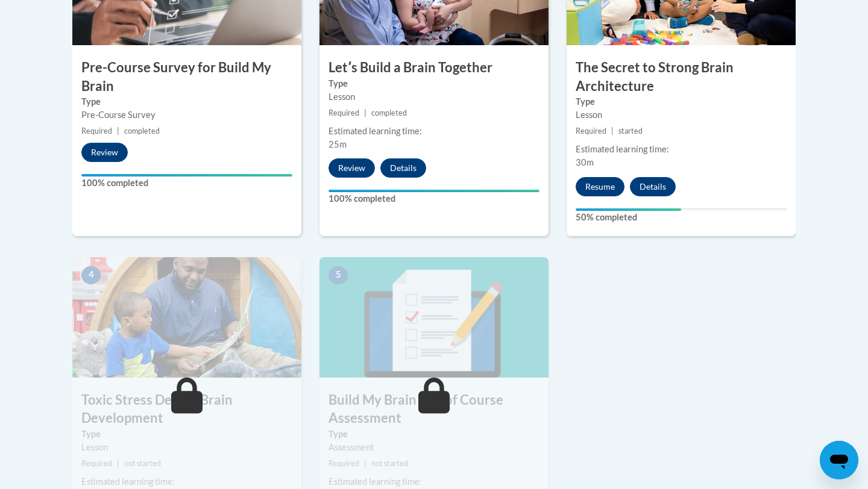 Image resolution: width=868 pixels, height=489 pixels. I want to click on div: Assessment, so click(434, 448).